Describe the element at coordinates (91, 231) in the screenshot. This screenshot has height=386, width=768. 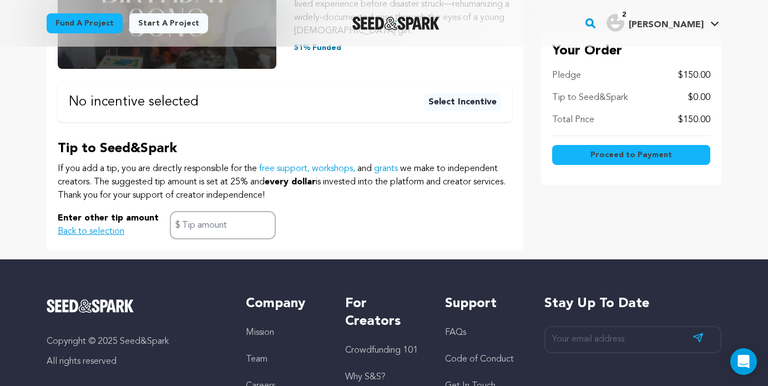
I see `button: Back to selection` at that location.